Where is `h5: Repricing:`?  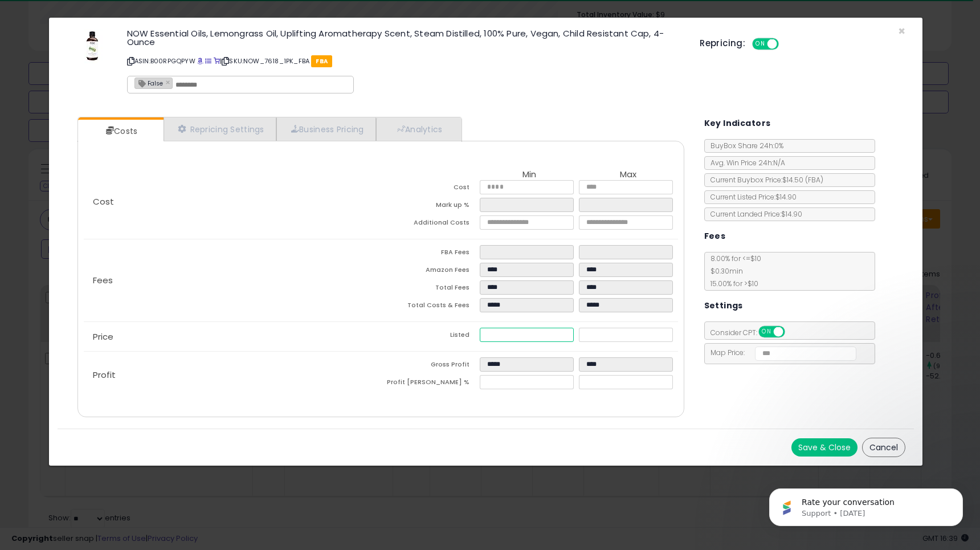 h5: Repricing: is located at coordinates (723, 43).